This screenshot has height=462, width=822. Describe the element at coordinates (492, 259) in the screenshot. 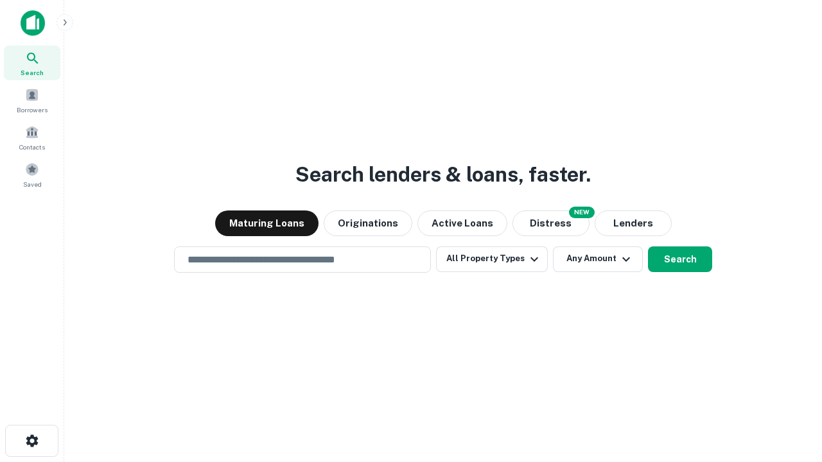

I see `button: All Property Types` at that location.